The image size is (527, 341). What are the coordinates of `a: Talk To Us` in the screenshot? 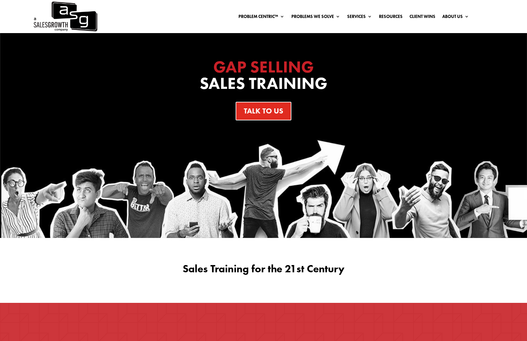 It's located at (263, 111).